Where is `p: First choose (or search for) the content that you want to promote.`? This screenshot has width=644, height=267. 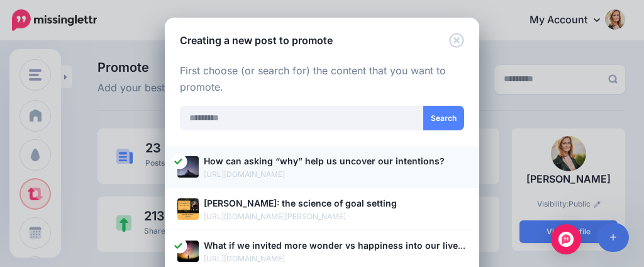 p: First choose (or search for) the content that you want to promote. is located at coordinates (322, 80).